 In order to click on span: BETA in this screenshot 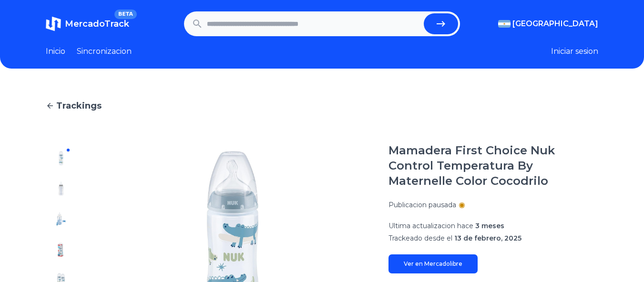, I will do `click(125, 14)`.